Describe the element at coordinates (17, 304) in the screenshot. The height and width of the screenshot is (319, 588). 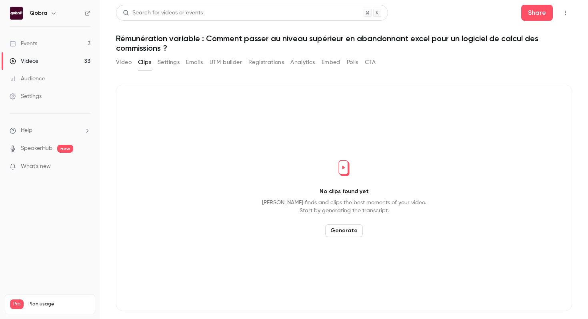
I see `span: Pro` at that location.